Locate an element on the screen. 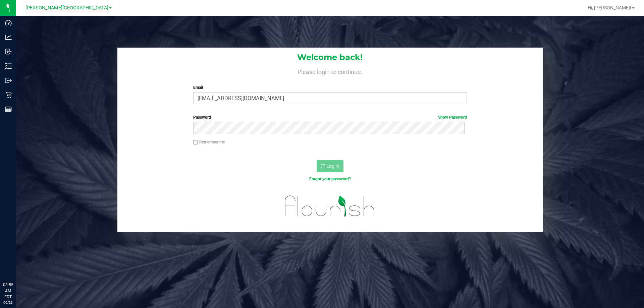 Image resolution: width=644 pixels, height=308 pixels. p: 09/23 is located at coordinates (8, 302).